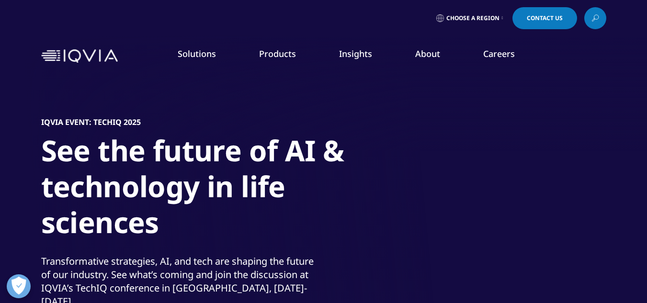 Image resolution: width=647 pixels, height=303 pixels. What do you see at coordinates (499, 54) in the screenshot?
I see `a: Careers` at bounding box center [499, 54].